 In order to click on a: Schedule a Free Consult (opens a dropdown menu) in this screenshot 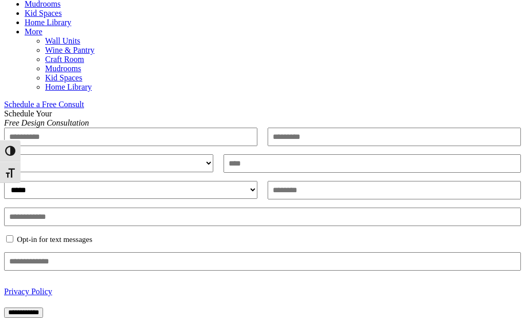, I will do `click(44, 104)`.